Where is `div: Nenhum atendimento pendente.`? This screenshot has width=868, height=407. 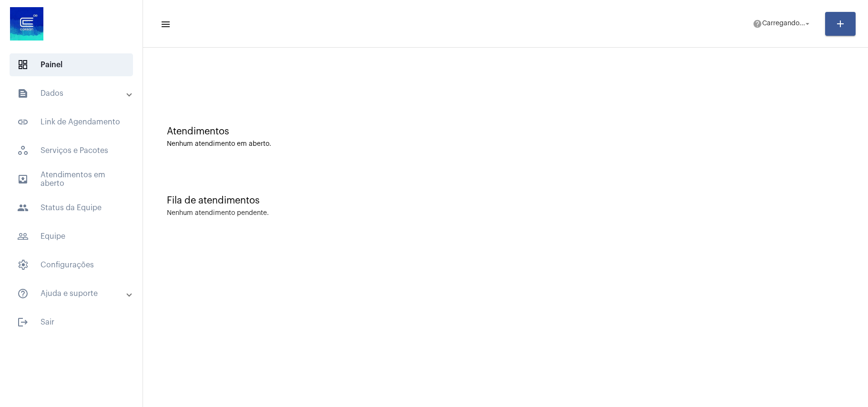
div: Nenhum atendimento pendente. is located at coordinates (218, 213).